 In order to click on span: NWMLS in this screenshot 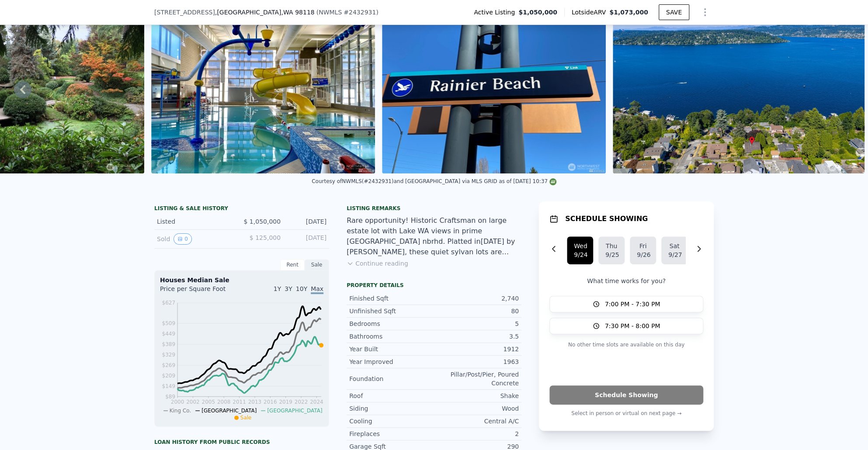, I will do `click(330, 12)`.